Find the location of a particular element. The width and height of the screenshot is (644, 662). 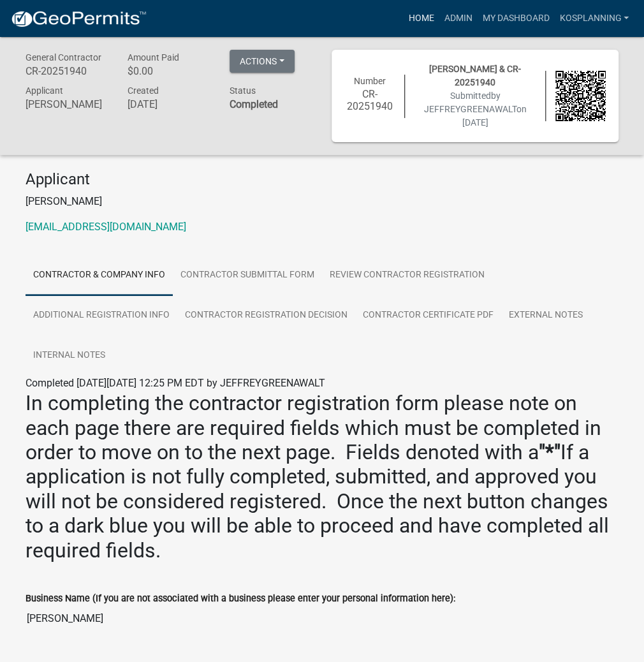

h6: $0.00 is located at coordinates (169, 71).